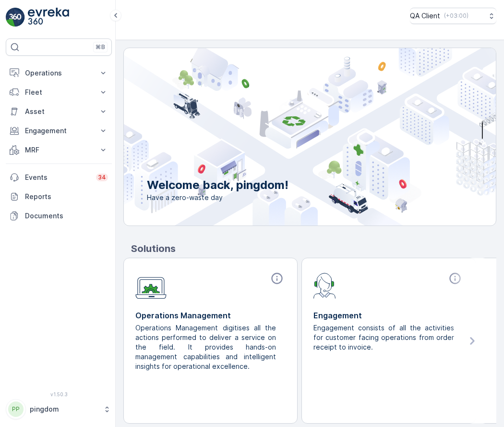 This screenshot has height=427, width=504. Describe the element at coordinates (314, 248) in the screenshot. I see `p: Solutions` at that location.